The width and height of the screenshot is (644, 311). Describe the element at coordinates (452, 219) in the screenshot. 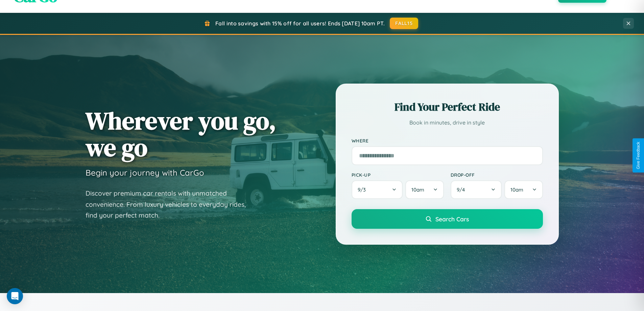

I see `span: Search Cars` at that location.